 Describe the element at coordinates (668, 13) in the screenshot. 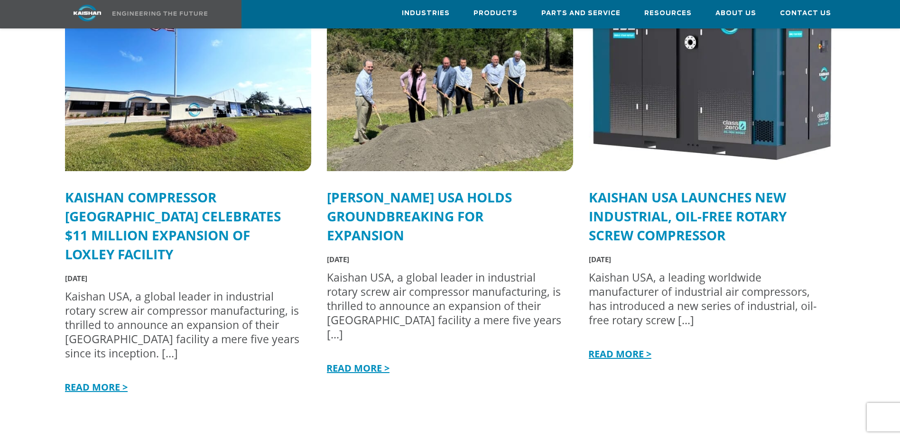

I see `a: Resources` at that location.